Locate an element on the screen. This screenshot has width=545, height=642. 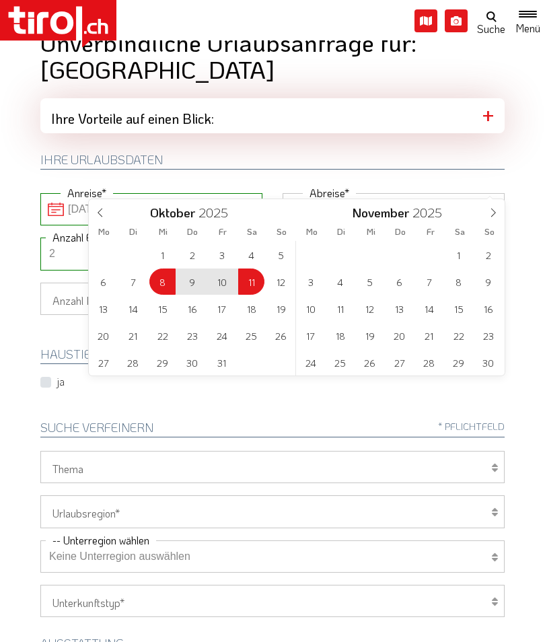
span: Oktober 12, 2025 is located at coordinates (281, 281).